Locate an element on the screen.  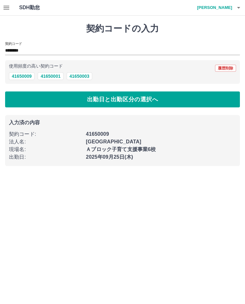
button: 41650001 is located at coordinates (50, 76).